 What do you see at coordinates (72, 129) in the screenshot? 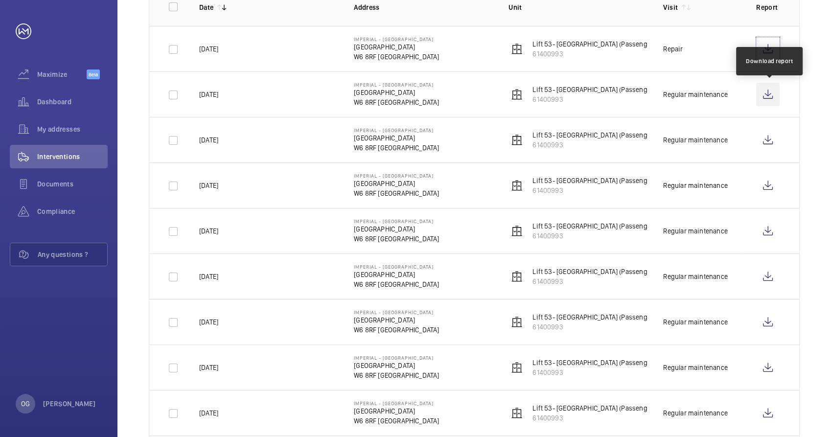
I see `span: My addresses` at bounding box center [72, 129].